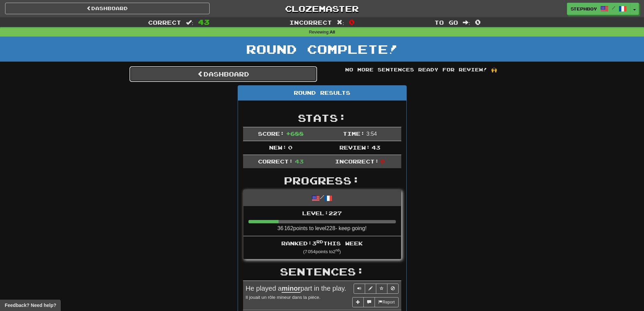 The image size is (644, 311). I want to click on strong: All, so click(332, 32).